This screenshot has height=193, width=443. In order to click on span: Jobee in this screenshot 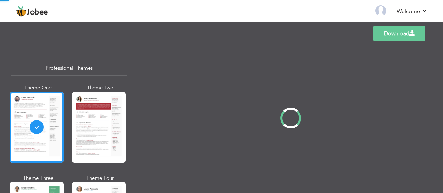, I will do `click(37, 12)`.